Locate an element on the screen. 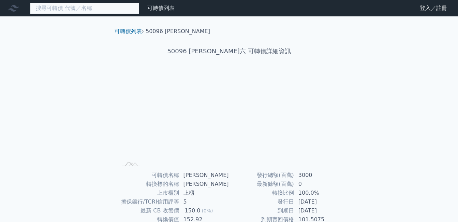 This screenshot has width=458, height=222. td: 轉換標的名稱 is located at coordinates (148, 184).